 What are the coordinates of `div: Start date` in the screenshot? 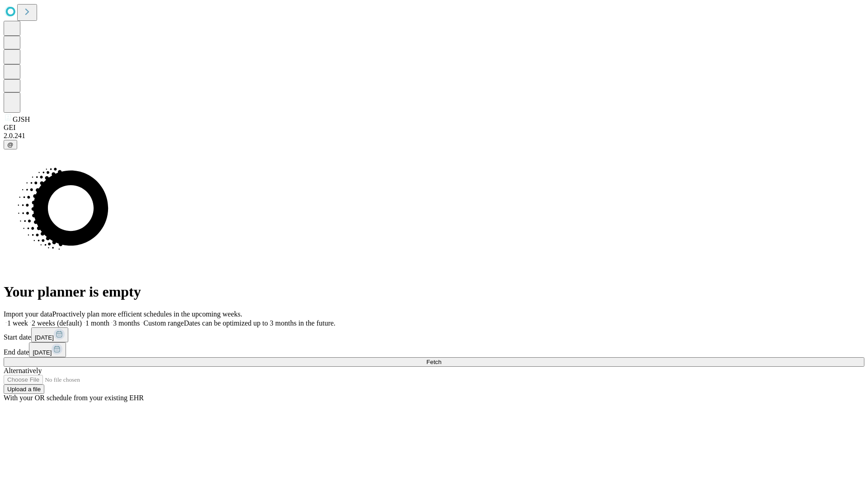 It's located at (434, 334).